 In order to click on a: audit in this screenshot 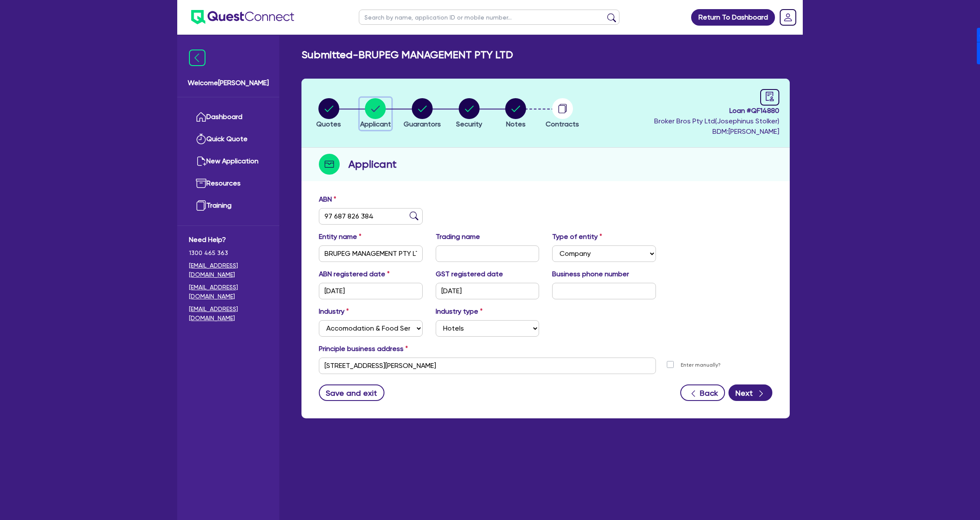, I will do `click(769, 97)`.